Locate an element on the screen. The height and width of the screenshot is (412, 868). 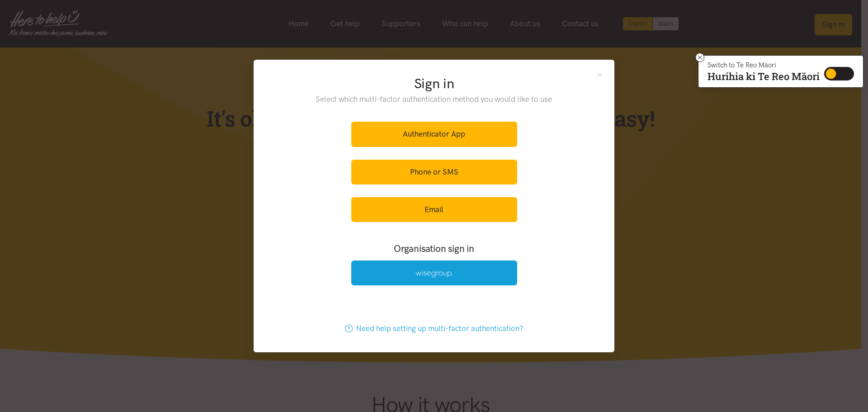
img: Wise Group is located at coordinates (434, 273).